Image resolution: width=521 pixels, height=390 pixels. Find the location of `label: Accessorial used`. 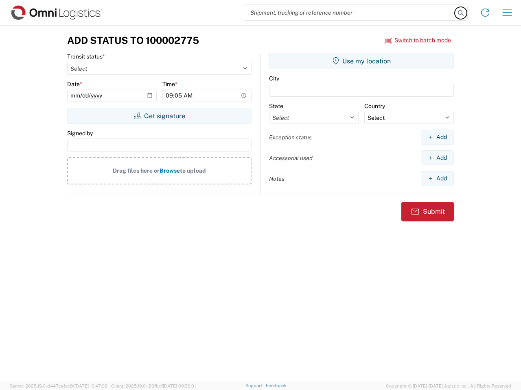

label: Accessorial used is located at coordinates (290, 158).